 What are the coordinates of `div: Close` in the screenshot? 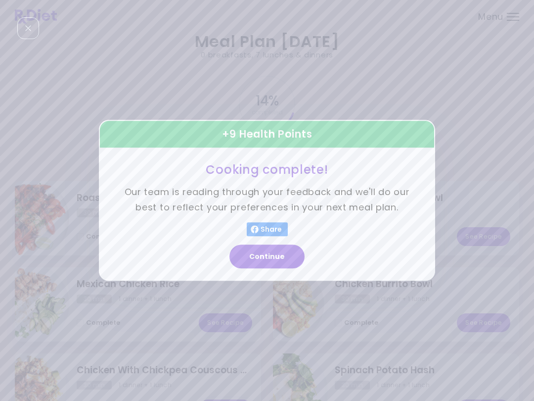 It's located at (28, 28).